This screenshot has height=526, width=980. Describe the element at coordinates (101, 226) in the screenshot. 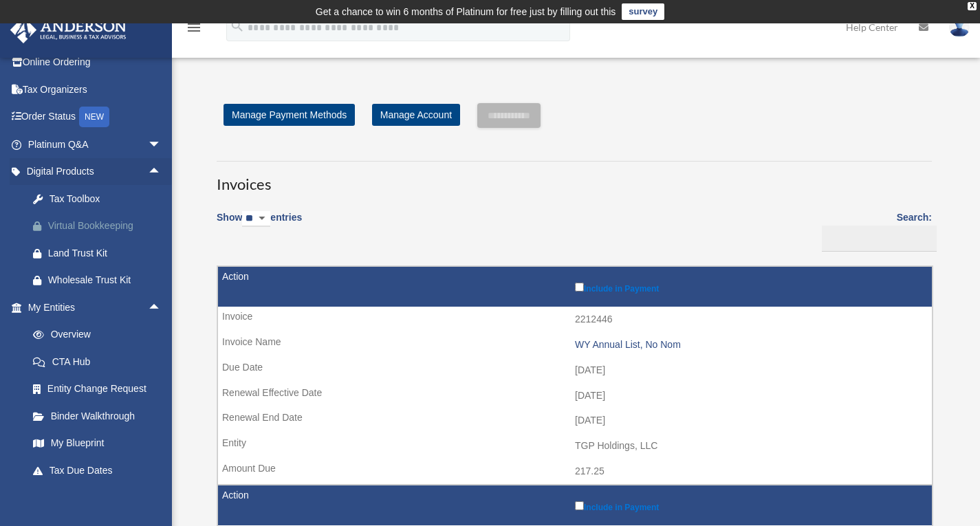

I see `a: Virtual Bookkeeping` at that location.